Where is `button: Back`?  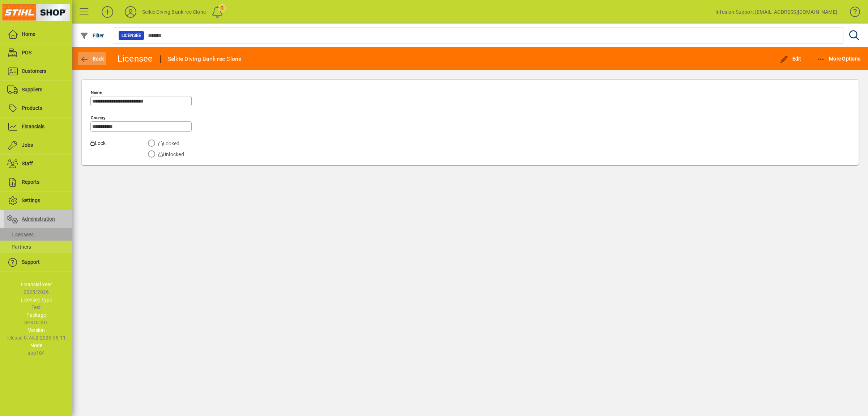 button: Back is located at coordinates (92, 58).